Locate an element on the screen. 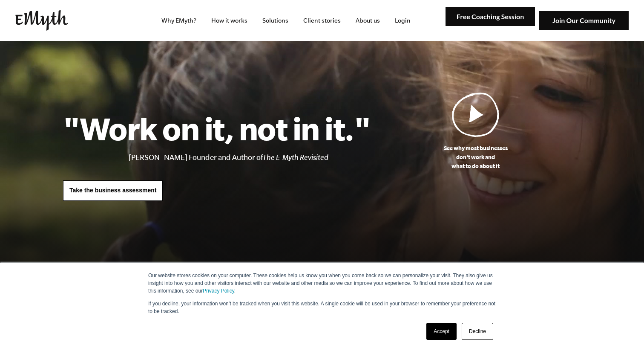 This screenshot has width=644, height=351. img: Play Video is located at coordinates (475, 114).